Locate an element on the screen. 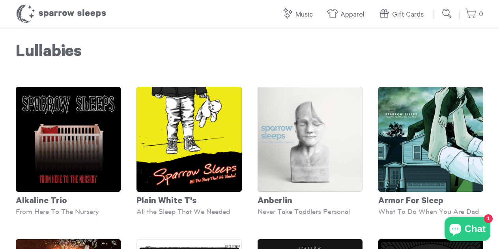  div: From Here To The Nursery is located at coordinates (68, 212).